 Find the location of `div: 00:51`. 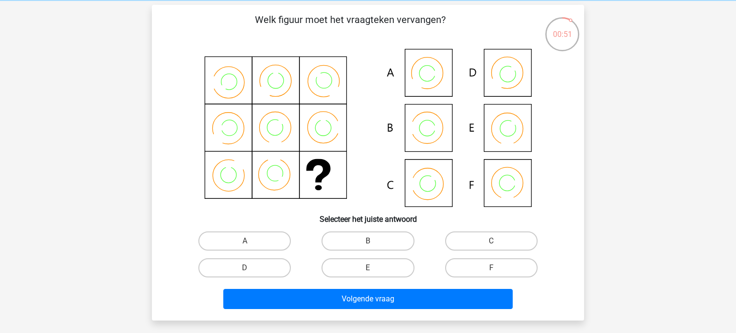

div: 00:51 is located at coordinates (562, 28).